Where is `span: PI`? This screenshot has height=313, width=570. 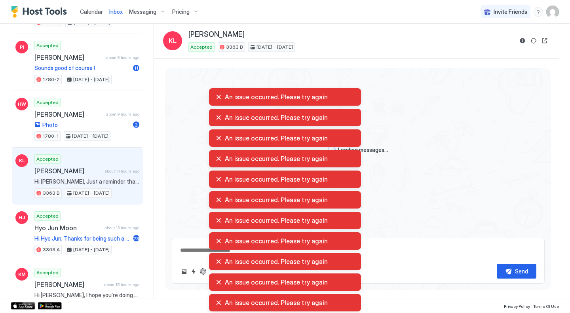 span: PI is located at coordinates (22, 47).